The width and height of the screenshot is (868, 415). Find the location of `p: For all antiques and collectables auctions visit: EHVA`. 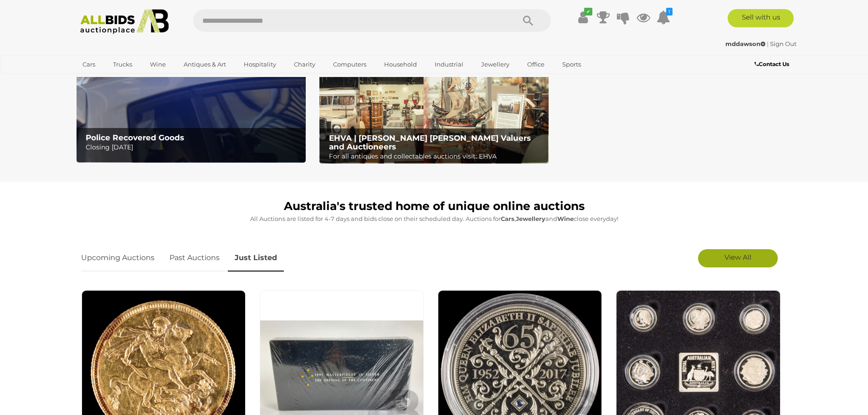

p: For all antiques and collectables auctions visit: EHVA is located at coordinates (436, 156).